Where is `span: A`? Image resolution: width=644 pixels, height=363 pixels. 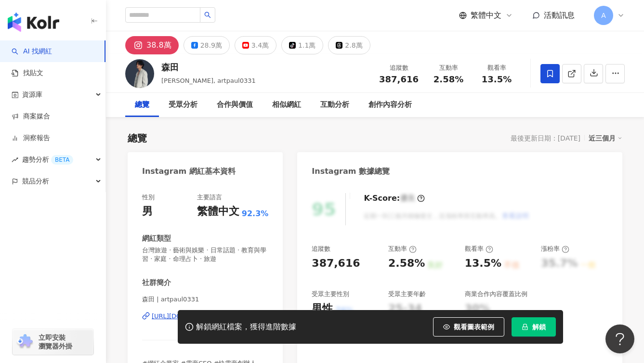 span: A is located at coordinates (604, 15).